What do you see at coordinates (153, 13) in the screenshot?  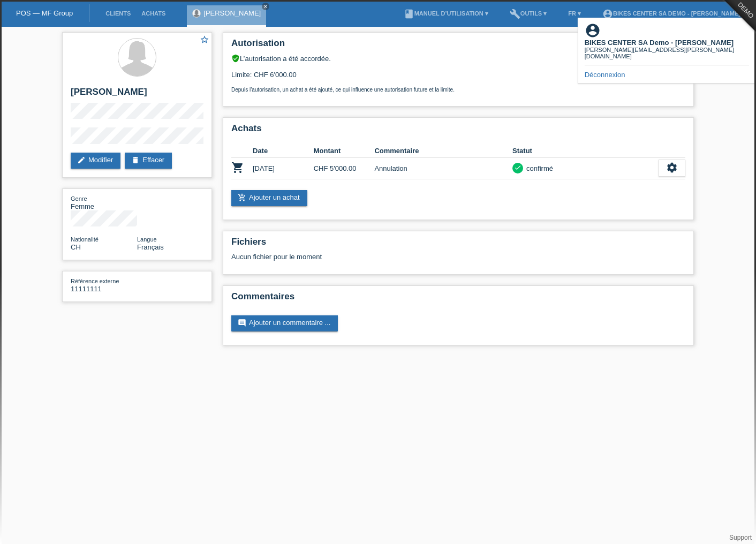 I see `a: Achats` at bounding box center [153, 13].